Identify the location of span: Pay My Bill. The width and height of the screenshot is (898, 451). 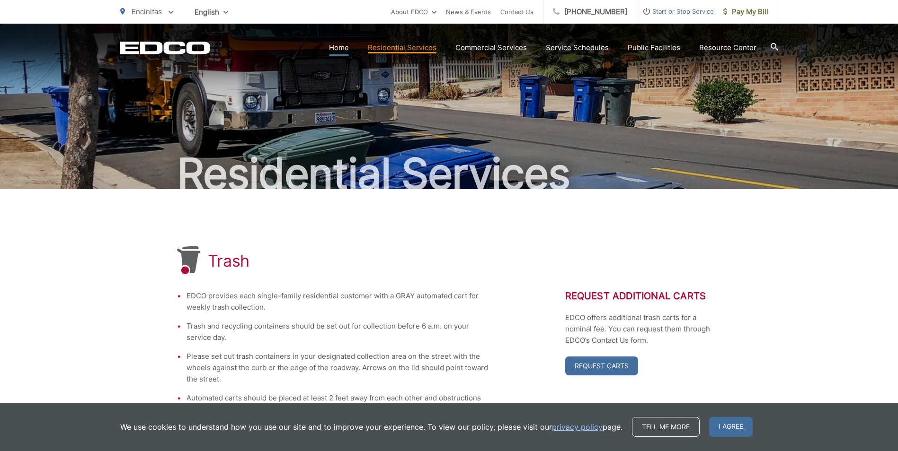
(745, 12).